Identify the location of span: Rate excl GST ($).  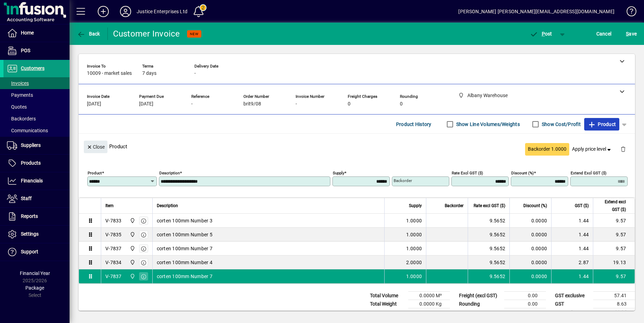
(489, 205).